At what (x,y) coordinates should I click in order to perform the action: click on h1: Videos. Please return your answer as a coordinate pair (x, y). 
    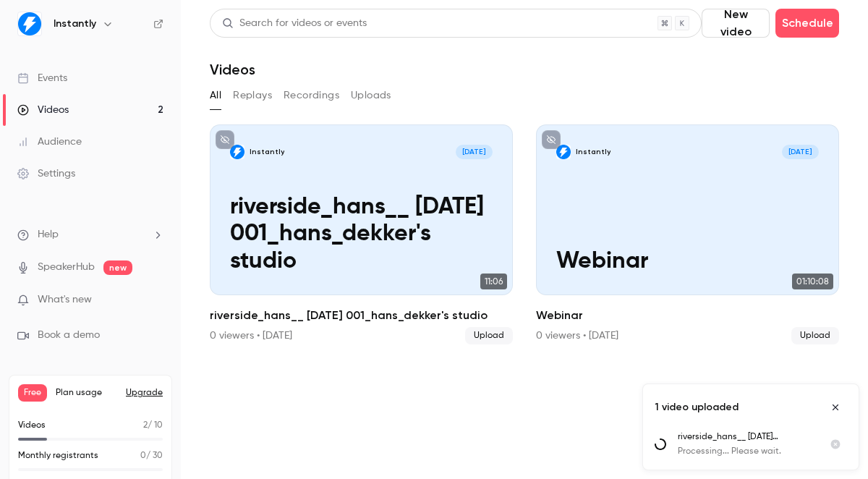
    Looking at the image, I should click on (232, 69).